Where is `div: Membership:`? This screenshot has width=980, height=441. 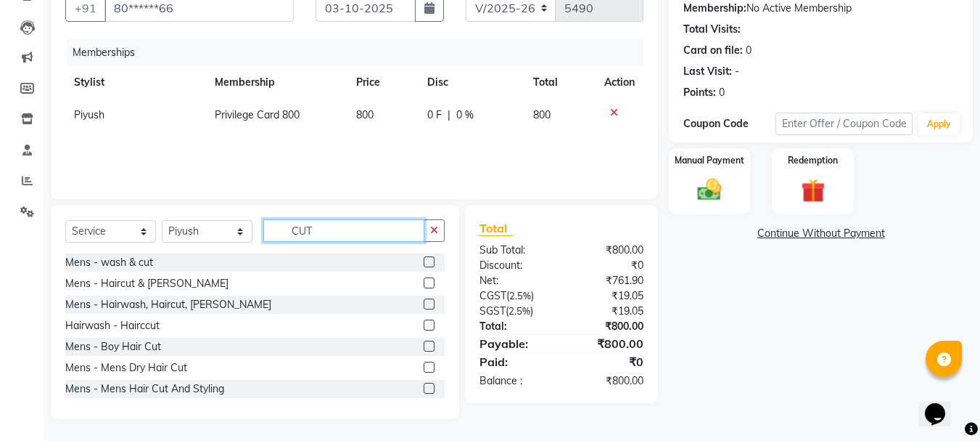 div: Membership: is located at coordinates (715, 8).